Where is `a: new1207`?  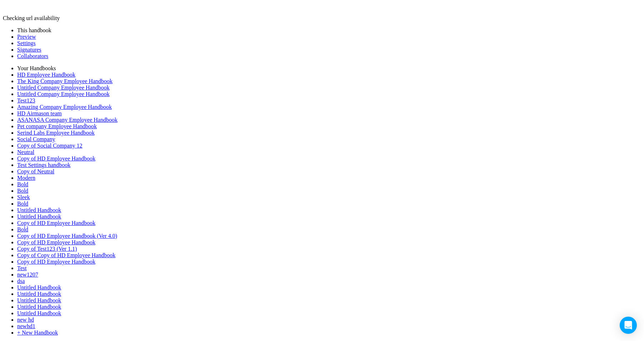
a: new1207 is located at coordinates (28, 274).